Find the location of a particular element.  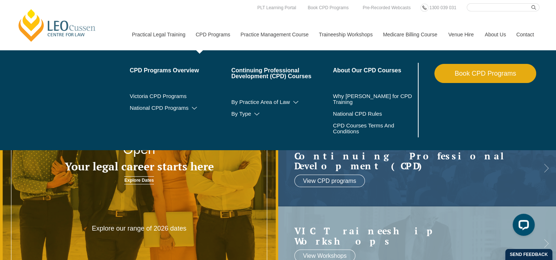

h3: Your legal career starts here is located at coordinates (139, 166).